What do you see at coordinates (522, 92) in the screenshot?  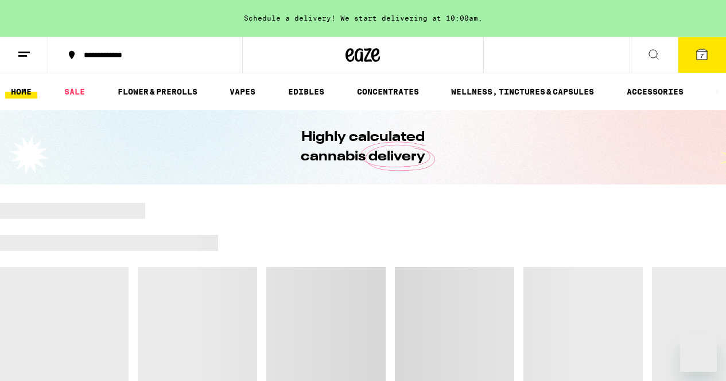 I see `a: WELLNESS, TINCTURES & CAPSULES` at bounding box center [522, 92].